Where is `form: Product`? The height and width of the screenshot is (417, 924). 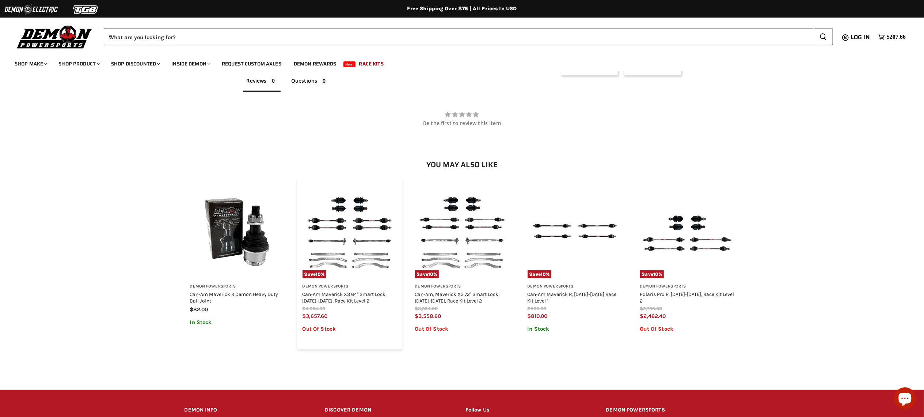
form: Product is located at coordinates (468, 37).